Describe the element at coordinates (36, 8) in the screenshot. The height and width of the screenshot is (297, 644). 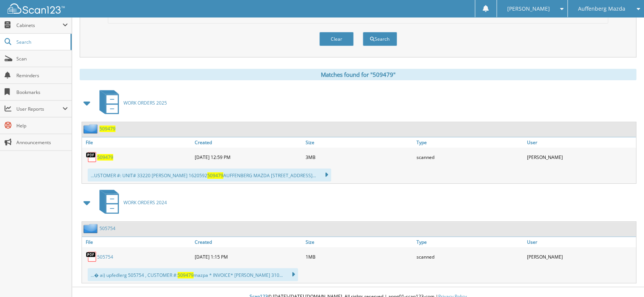
I see `img: scan123-logo-white.svg` at that location.